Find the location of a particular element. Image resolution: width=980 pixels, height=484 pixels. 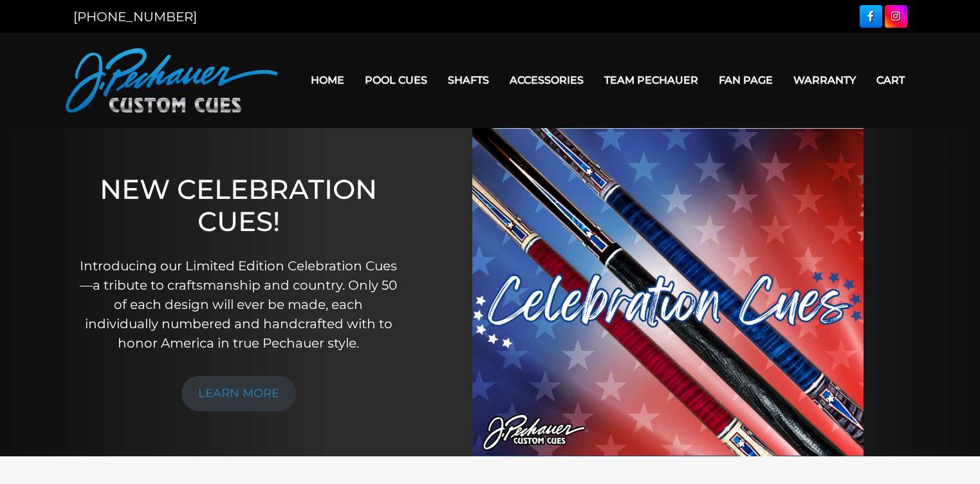

a: Accessories is located at coordinates (547, 80).